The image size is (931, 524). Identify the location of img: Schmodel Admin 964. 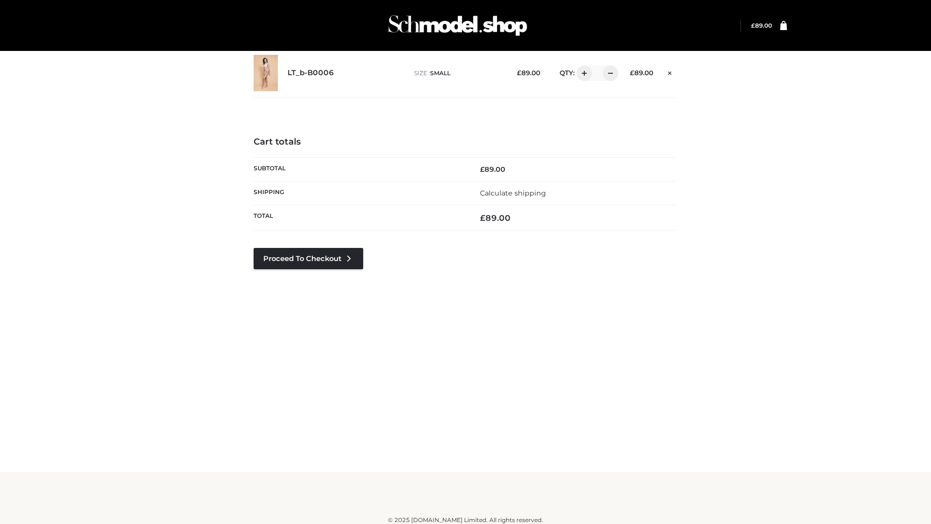
(458, 25).